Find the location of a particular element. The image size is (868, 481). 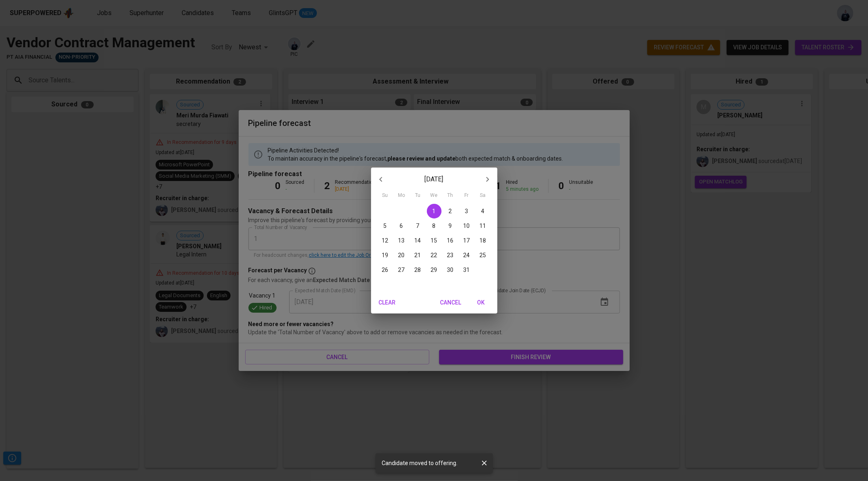

span: Tu is located at coordinates (418, 196).